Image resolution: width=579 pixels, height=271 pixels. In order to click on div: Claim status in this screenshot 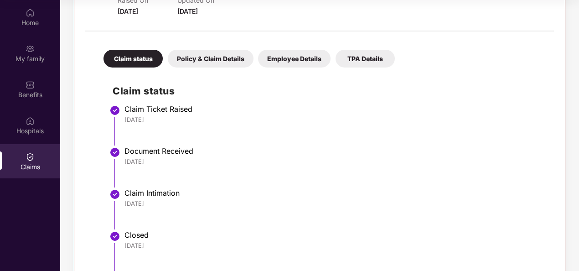, I will do `click(133, 58)`.